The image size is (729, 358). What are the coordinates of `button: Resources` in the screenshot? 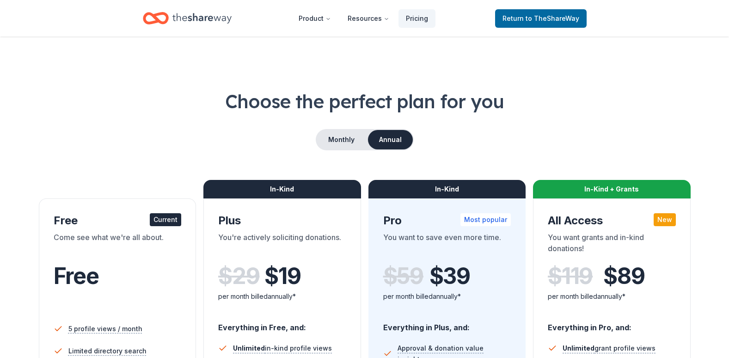 It's located at (368, 18).